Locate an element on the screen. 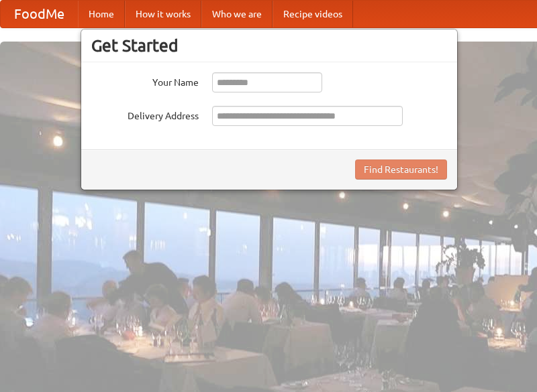 The image size is (537, 392). button: Find Restaurants! is located at coordinates (400, 170).